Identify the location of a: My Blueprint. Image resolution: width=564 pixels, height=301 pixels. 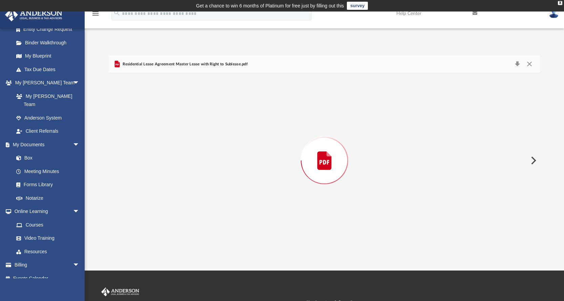
(48, 56).